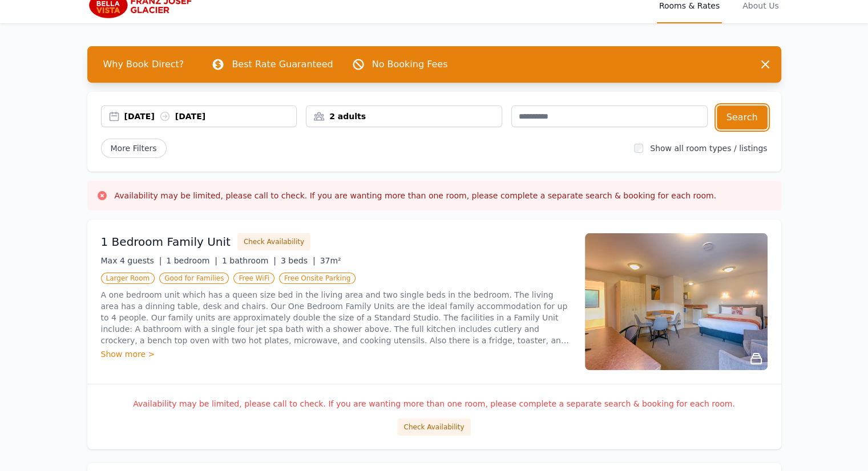  What do you see at coordinates (194, 278) in the screenshot?
I see `span: Good for Families` at bounding box center [194, 278].